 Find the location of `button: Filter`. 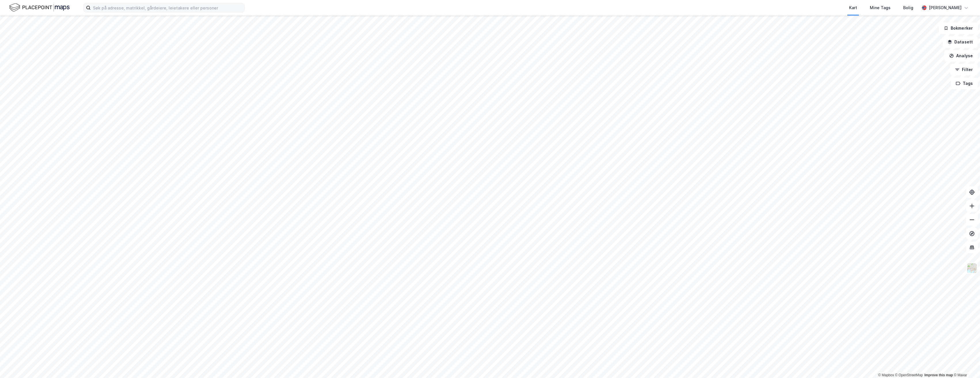

button: Filter is located at coordinates (964, 70).